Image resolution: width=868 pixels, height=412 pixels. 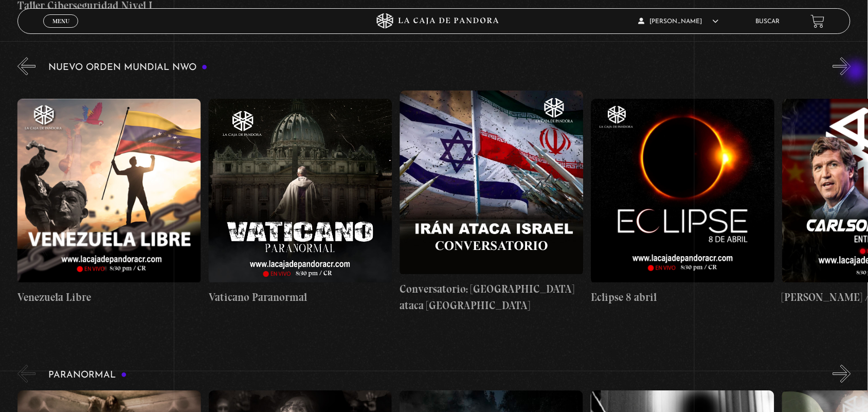 I want to click on a: View your shopping cart, so click(x=817, y=21).